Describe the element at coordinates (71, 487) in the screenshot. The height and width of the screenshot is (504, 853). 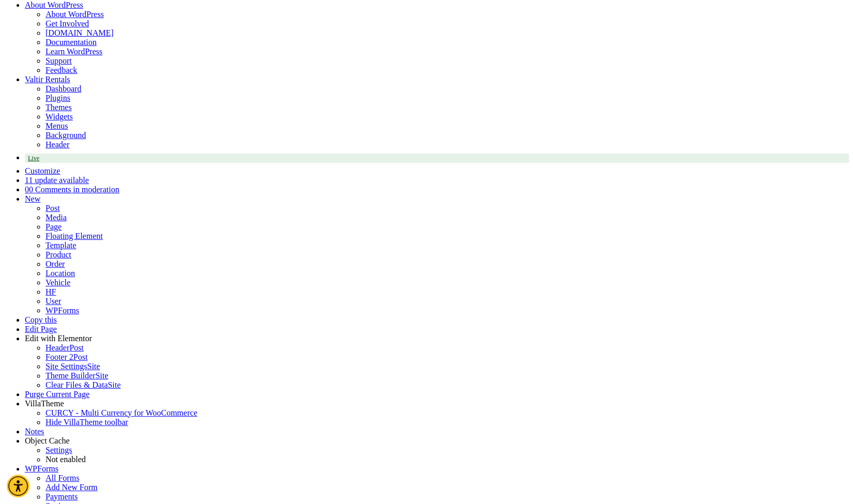
I see `a: Add New Form` at that location.